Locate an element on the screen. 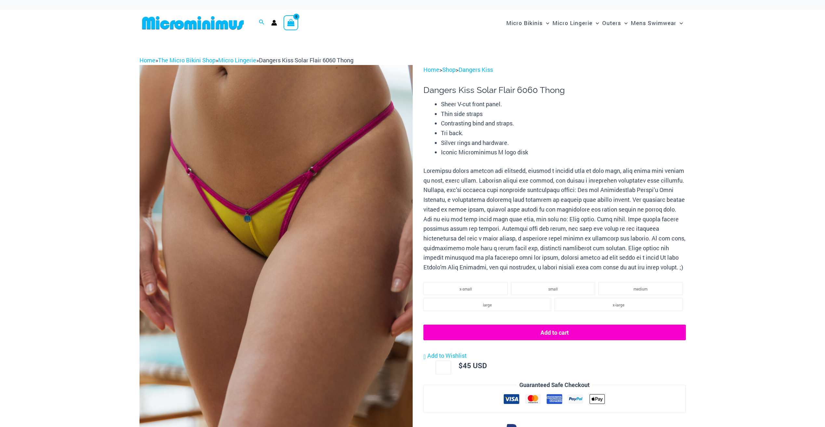 The height and width of the screenshot is (427, 825). span: medium is located at coordinates (640, 289).